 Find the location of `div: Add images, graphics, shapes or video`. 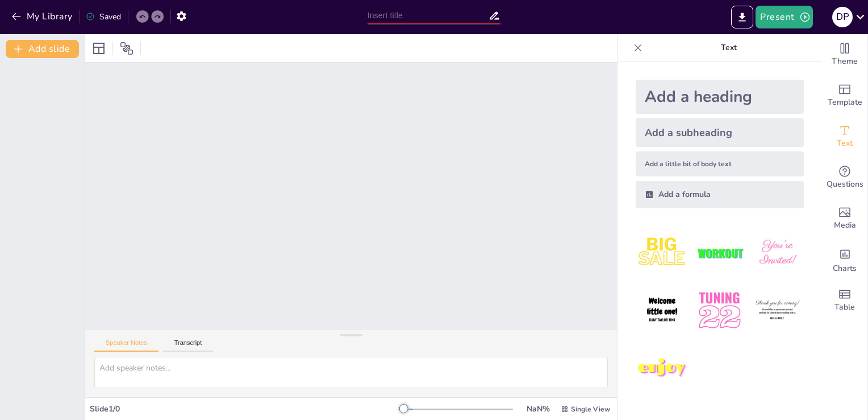

div: Add images, graphics, shapes or video is located at coordinates (845, 218).